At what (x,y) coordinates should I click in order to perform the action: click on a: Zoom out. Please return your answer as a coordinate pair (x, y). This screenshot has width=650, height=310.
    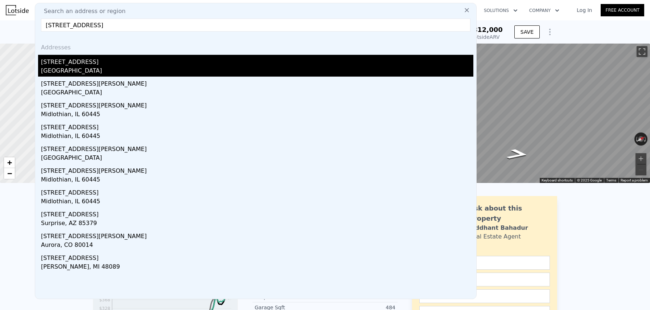
    Looking at the image, I should click on (9, 173).